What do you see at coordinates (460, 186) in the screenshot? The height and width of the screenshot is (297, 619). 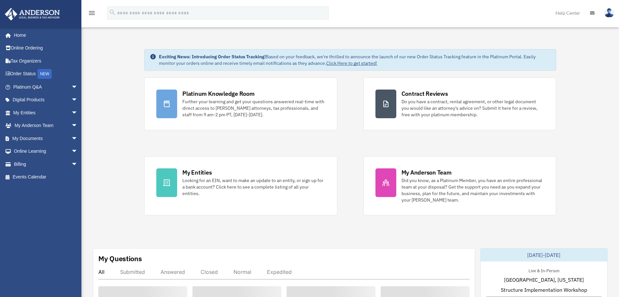 I see `a: My Anderson Team Did you know, as a Platinum Member, you have an entire professional team at your...` at bounding box center [460, 186].